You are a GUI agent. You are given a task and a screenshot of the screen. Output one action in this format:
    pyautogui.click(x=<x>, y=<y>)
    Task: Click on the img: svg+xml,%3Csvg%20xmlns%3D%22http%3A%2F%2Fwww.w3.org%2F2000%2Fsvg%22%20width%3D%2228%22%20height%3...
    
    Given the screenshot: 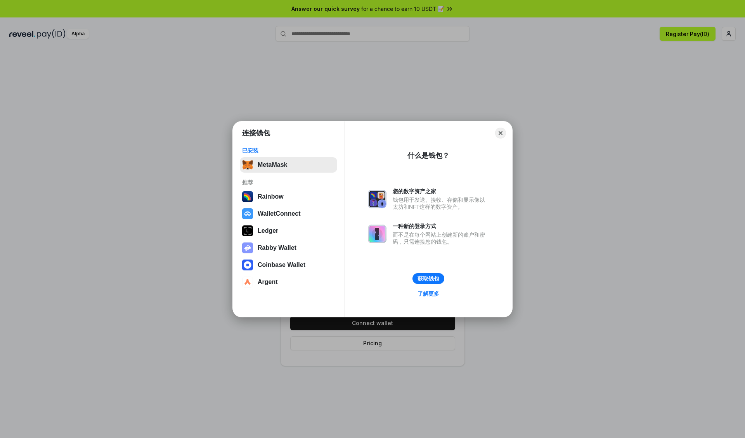 What is the action you would take?
    pyautogui.click(x=248, y=231)
    